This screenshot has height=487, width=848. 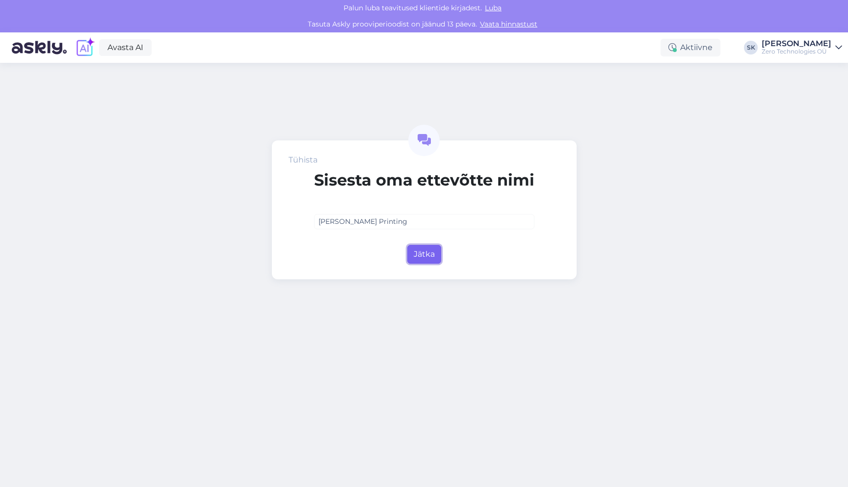 What do you see at coordinates (796, 51) in the screenshot?
I see `div: Zero Technologies OÜ` at bounding box center [796, 51].